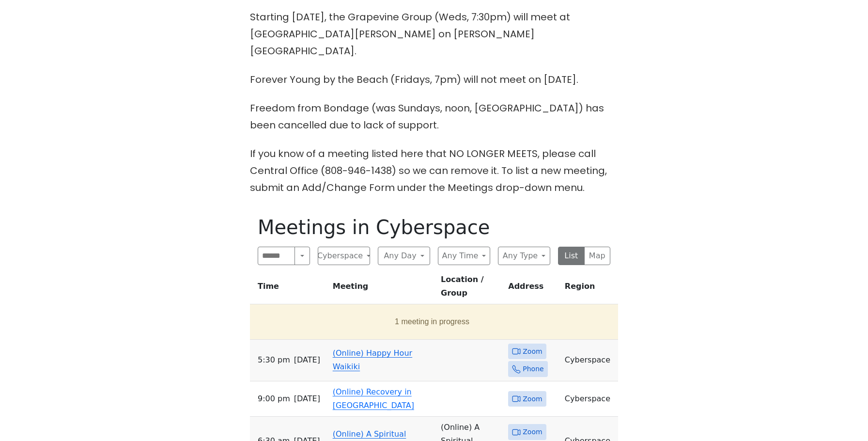  I want to click on button: Search, so click(302, 256).